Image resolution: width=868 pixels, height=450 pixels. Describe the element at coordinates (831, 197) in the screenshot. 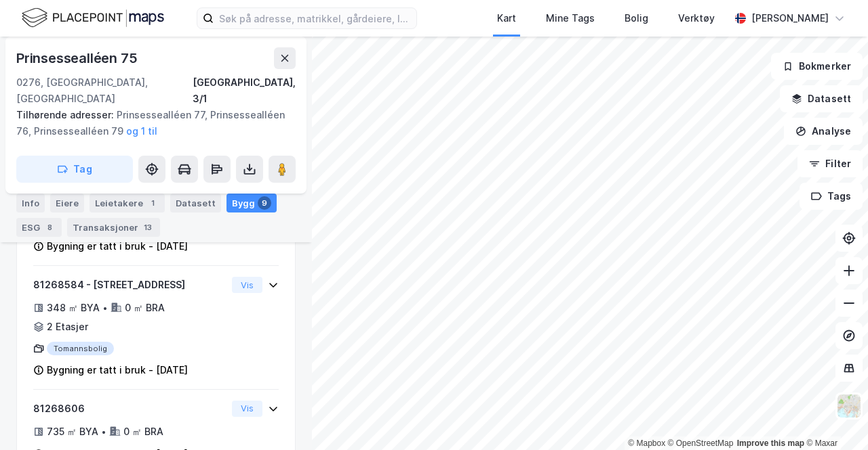

I see `button: Tags` at that location.